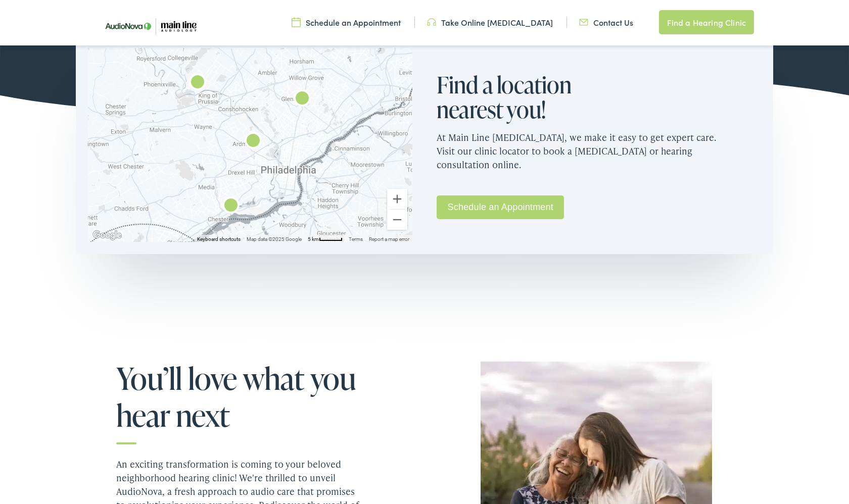 The width and height of the screenshot is (849, 504). I want to click on button: Map Scale: 5 km per 43 pixels, so click(325, 238).